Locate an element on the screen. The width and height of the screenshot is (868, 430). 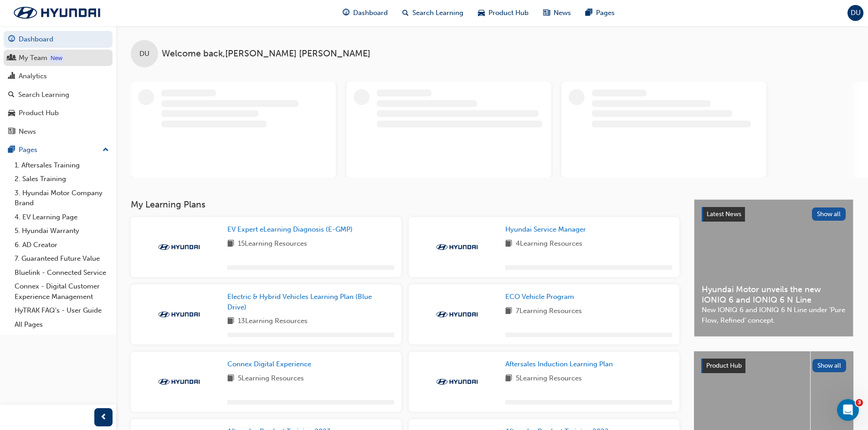
div: Pages is located at coordinates (28, 150).